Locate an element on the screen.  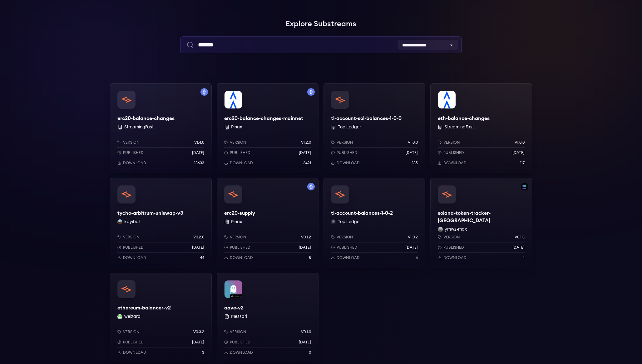
a: Filter by mainnet networkerc20-balance-changes-mainneterc20-balance-changes-mainnet PinaxVersionv... is located at coordinates (268, 128).